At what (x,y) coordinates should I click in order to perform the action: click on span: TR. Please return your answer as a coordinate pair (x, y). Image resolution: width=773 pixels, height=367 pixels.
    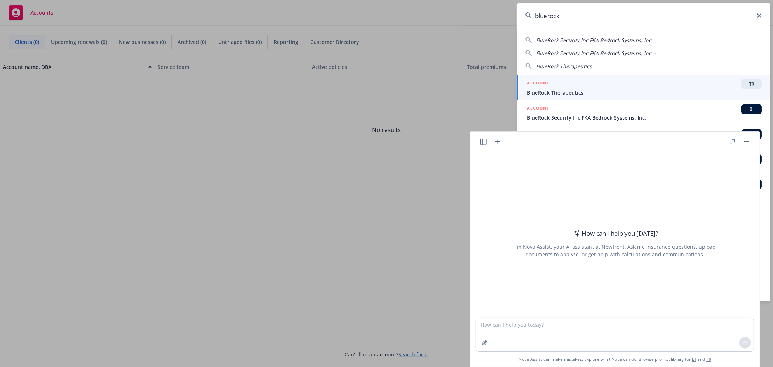
    Looking at the image, I should click on (751, 84).